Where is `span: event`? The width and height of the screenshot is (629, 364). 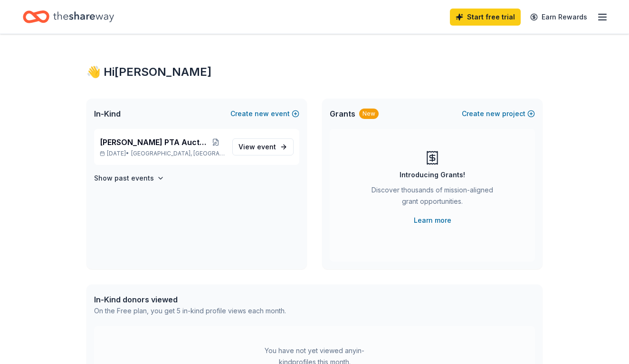 span: event is located at coordinates (267, 147).